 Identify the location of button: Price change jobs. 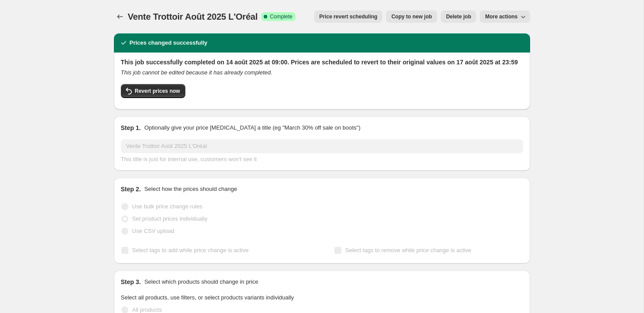
(120, 17).